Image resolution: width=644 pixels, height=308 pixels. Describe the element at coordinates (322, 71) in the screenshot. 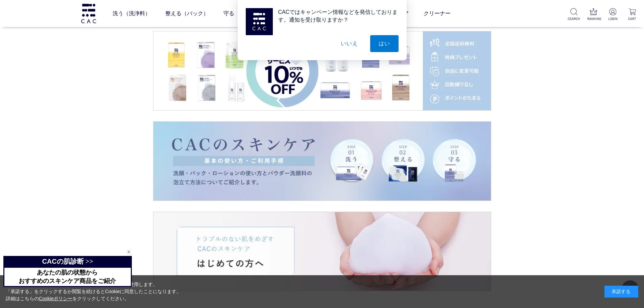

I see `a: 定期便サービス定期便サービス` at that location.